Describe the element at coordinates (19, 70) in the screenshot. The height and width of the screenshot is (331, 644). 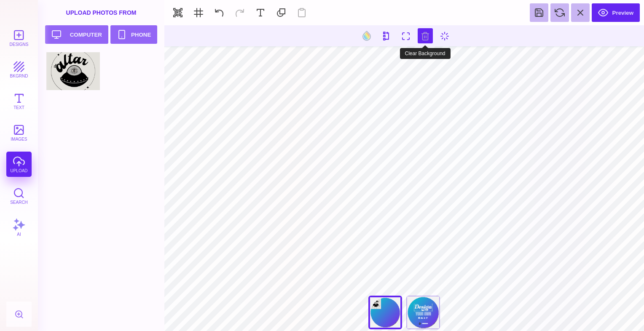
I see `button: bkgrnd` at that location.